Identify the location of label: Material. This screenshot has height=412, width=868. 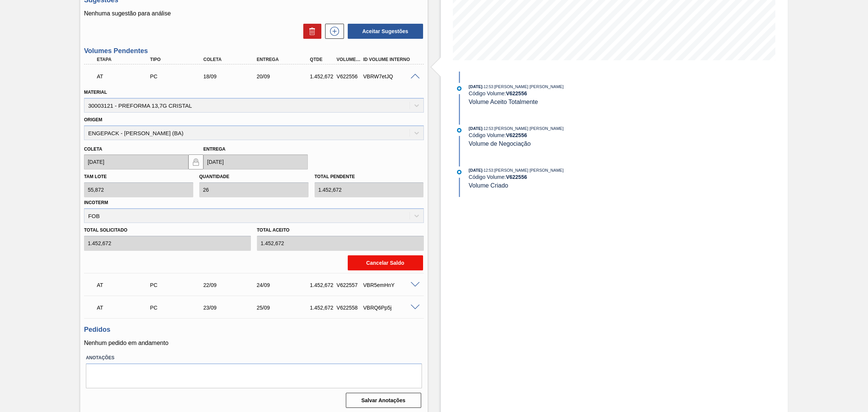
(96, 92).